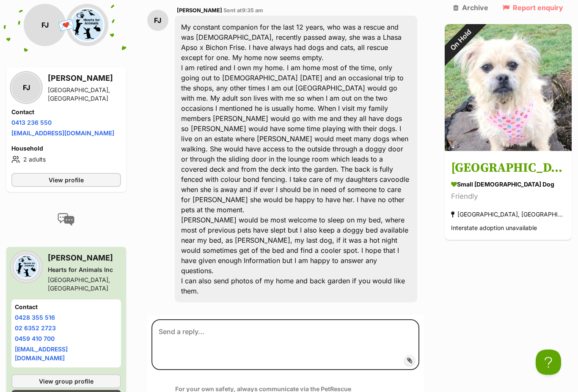 This screenshot has width=578, height=392. I want to click on a: On Hold, so click(508, 149).